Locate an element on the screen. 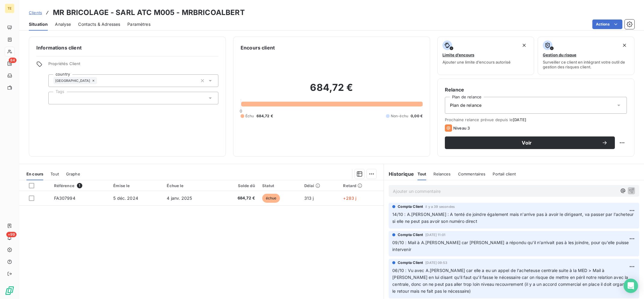 This screenshot has height=299, width=644. div: Délai is located at coordinates (320, 186).